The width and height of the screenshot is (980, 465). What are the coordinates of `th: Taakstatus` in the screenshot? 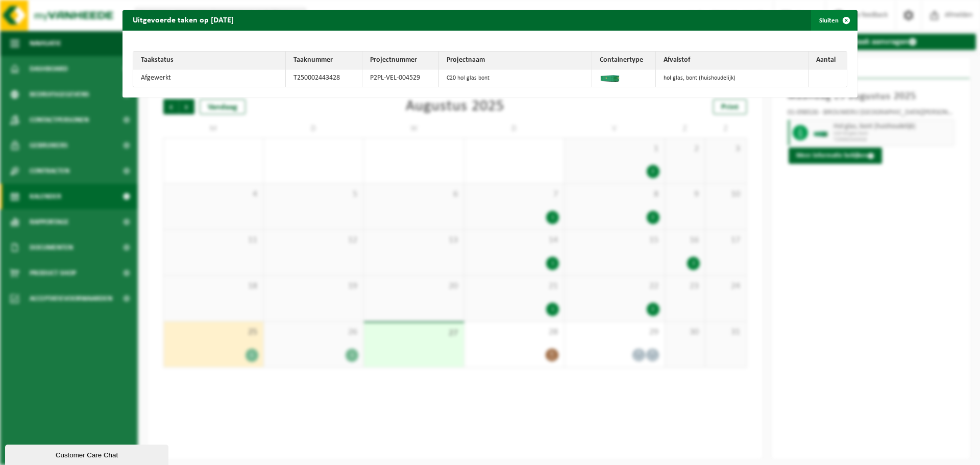 It's located at (209, 60).